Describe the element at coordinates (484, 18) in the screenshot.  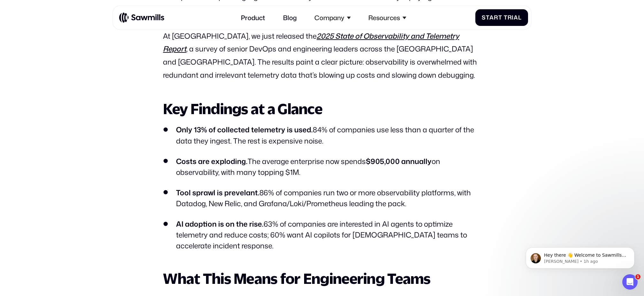
I see `span: S` at that location.